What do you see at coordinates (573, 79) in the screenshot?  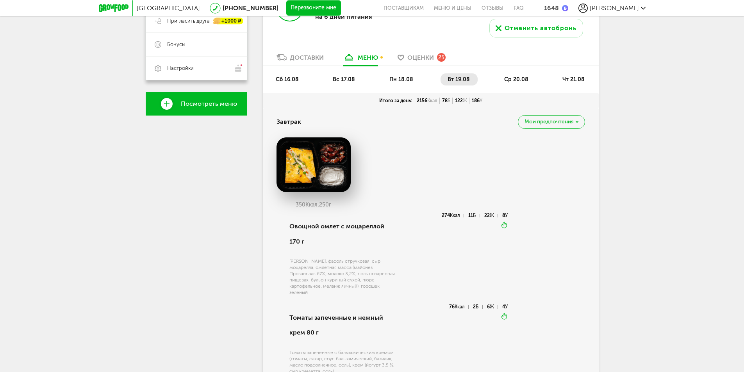 I see `span: чт 21.08` at bounding box center [573, 79].